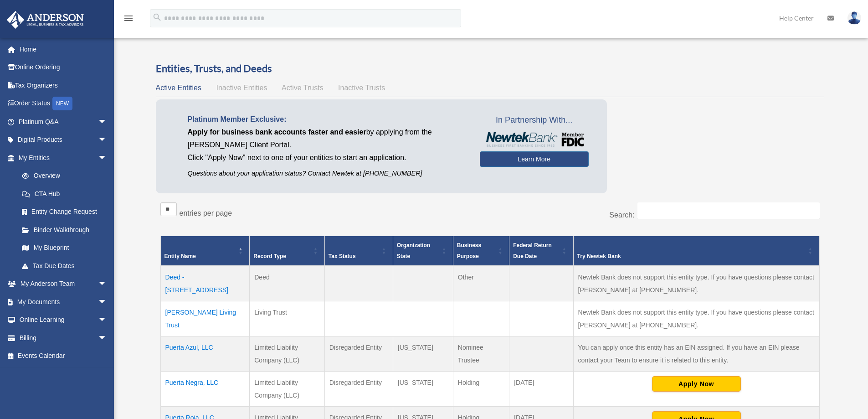 This screenshot has height=419, width=868. I want to click on p: Platinum Member Exclusive:, so click(327, 120).